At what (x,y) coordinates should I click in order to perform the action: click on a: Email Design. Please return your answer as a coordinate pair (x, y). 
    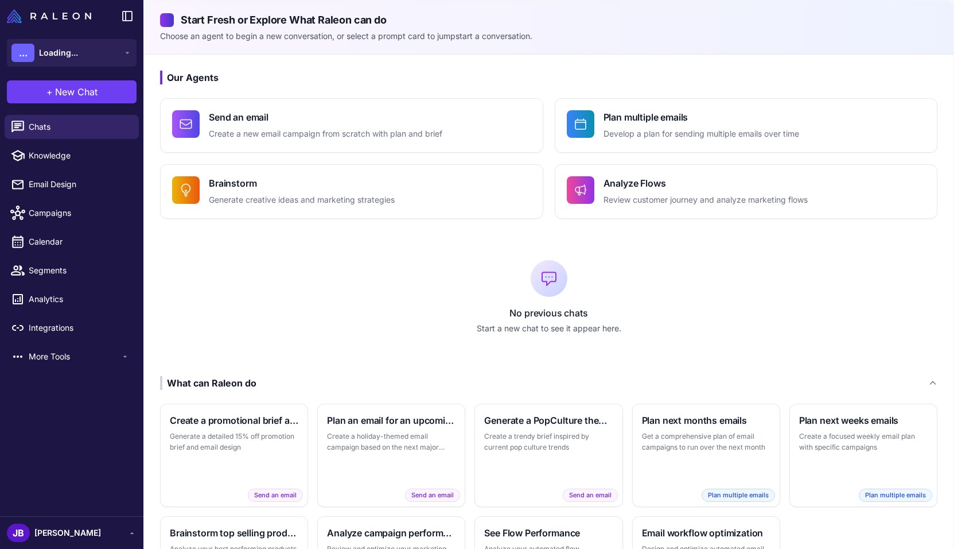
    Looking at the image, I should click on (72, 184).